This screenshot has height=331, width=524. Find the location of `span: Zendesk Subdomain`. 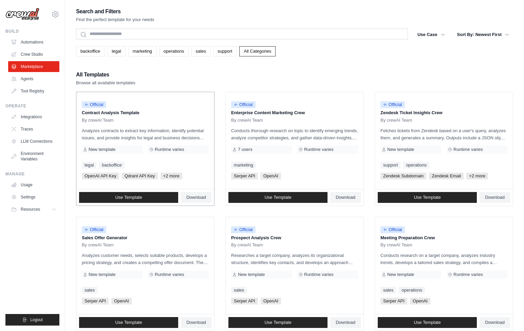

span: Zendesk Subdomain is located at coordinates (404, 176).